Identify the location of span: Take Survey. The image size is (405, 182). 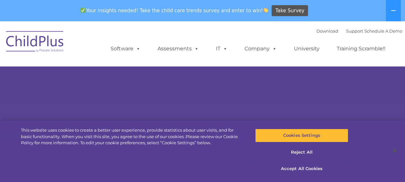
(290, 11).